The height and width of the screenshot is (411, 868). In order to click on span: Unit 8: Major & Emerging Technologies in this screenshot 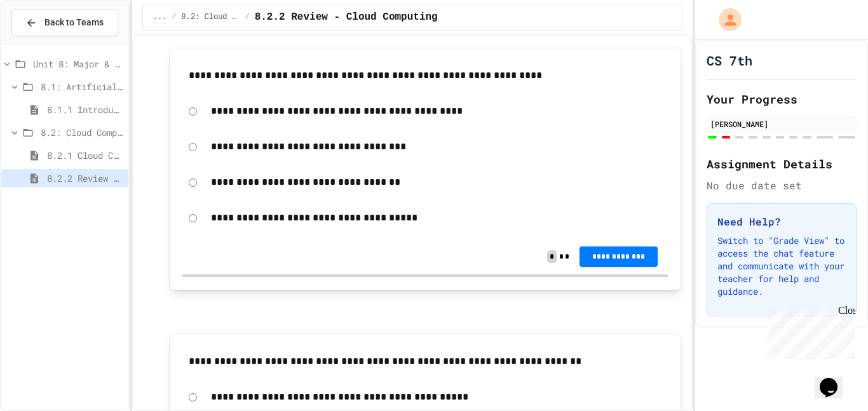, I will do `click(78, 63)`.